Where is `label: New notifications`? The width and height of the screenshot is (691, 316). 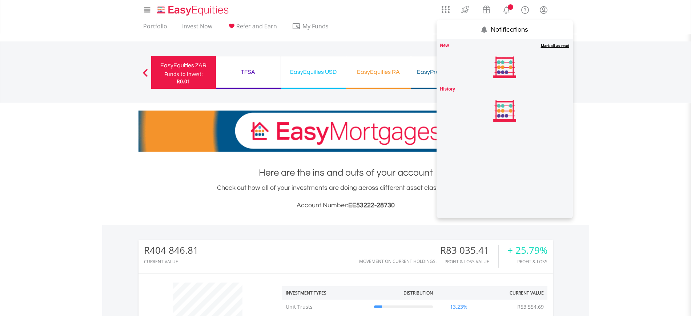
label: New notifications is located at coordinates (445, 45).